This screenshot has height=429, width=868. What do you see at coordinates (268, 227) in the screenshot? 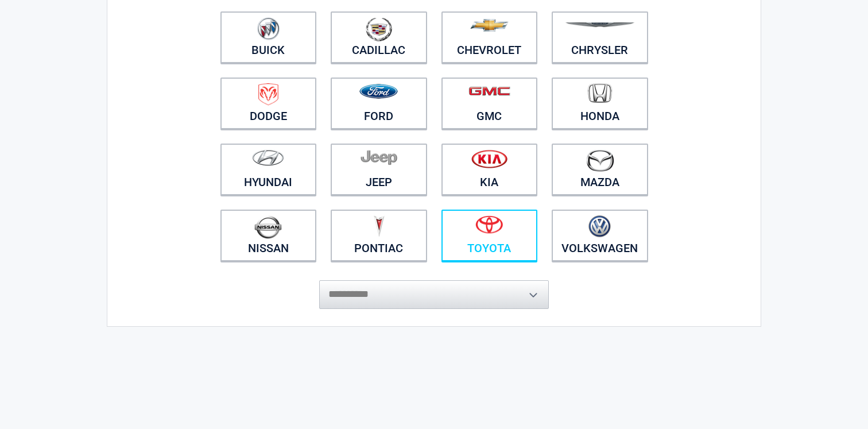
I see `img: nissan` at bounding box center [268, 227].